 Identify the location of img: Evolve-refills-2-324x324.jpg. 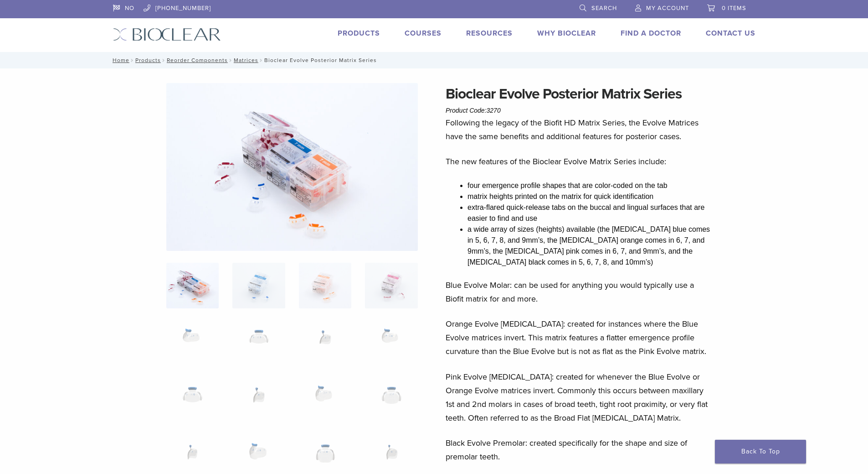
(193, 285).